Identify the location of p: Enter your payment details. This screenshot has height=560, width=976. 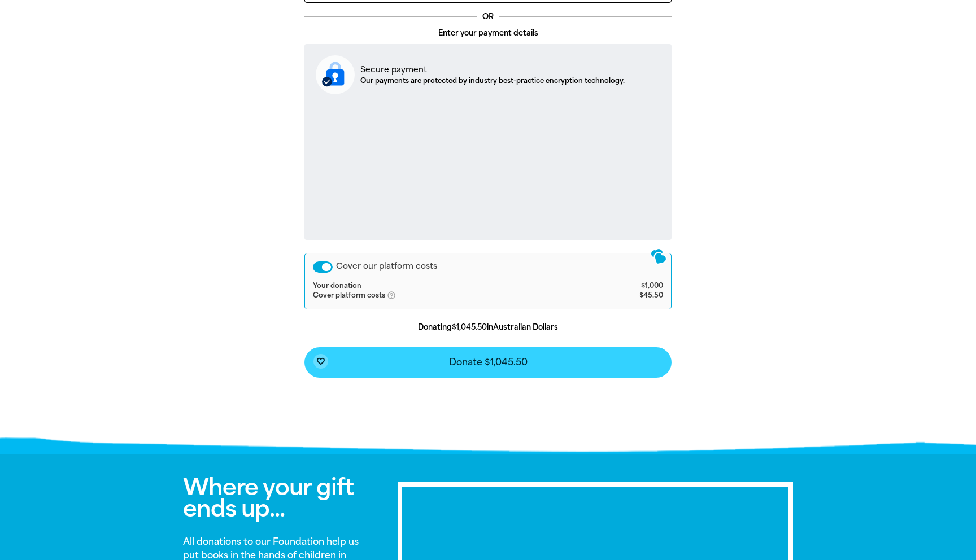
(488, 33).